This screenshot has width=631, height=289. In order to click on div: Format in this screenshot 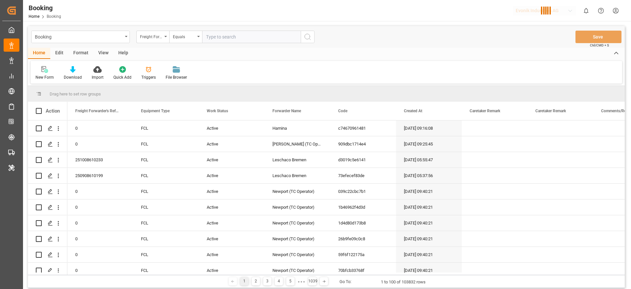, I will do `click(81, 53)`.